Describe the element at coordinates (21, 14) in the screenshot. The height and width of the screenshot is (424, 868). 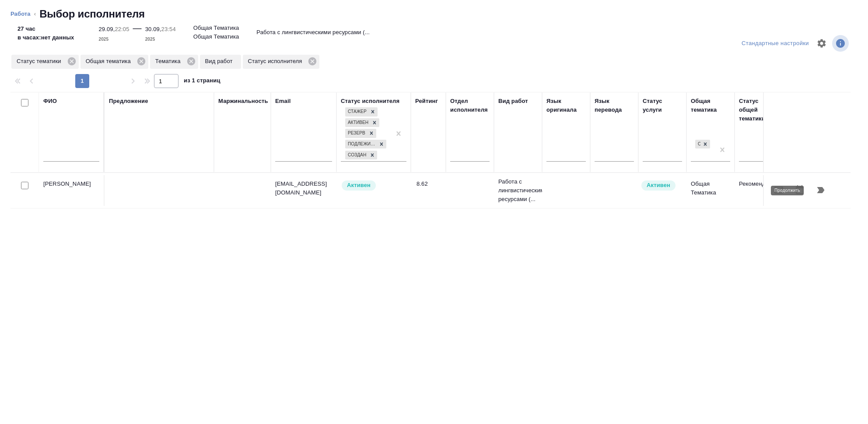
I see `a: Работа` at that location.